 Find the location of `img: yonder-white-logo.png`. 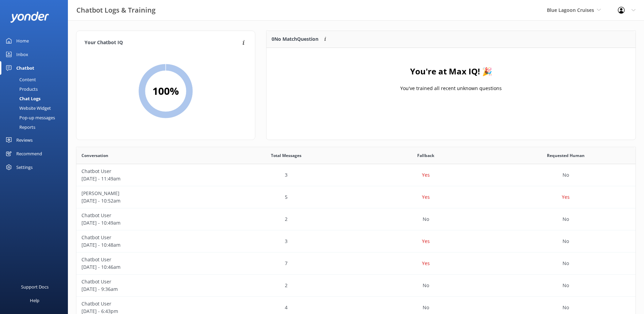

img: yonder-white-logo.png is located at coordinates (29, 17).